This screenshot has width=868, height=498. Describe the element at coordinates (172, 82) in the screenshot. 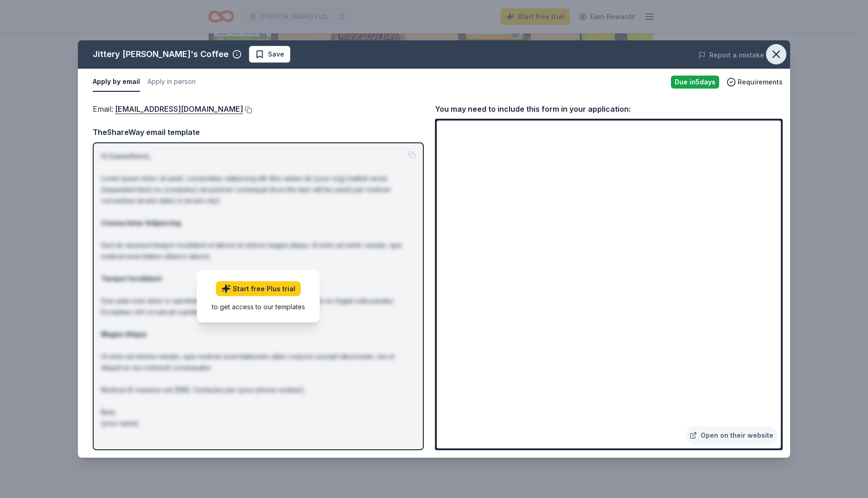

I see `button: Apply in person` at that location.